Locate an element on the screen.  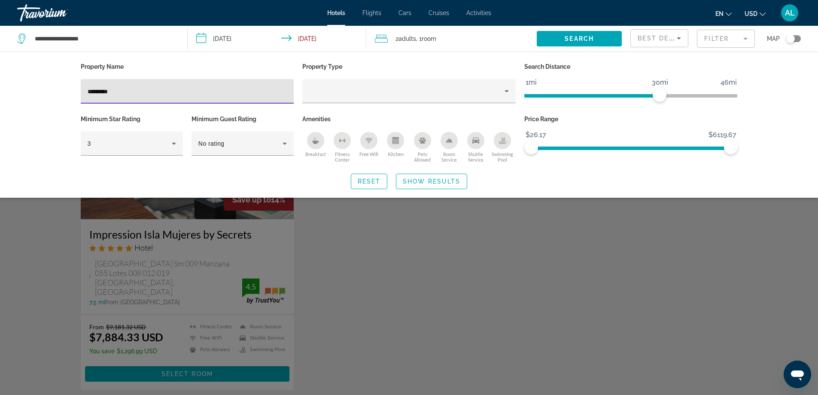
div: Hotel Filters is located at coordinates (409, 113).